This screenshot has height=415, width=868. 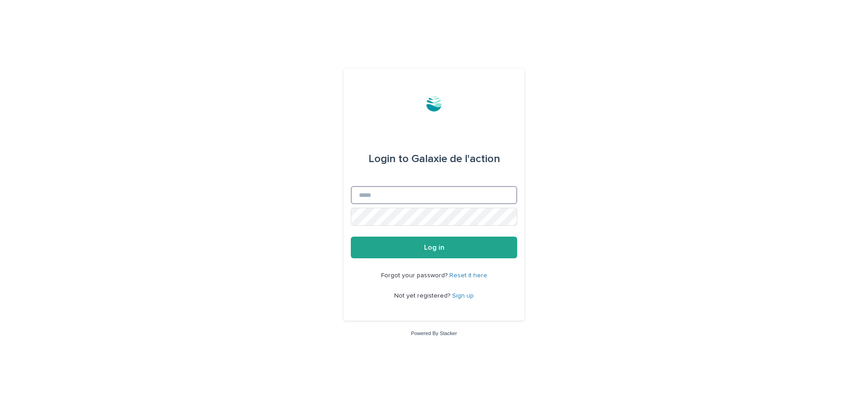 I want to click on span: Forgot your password?, so click(x=415, y=275).